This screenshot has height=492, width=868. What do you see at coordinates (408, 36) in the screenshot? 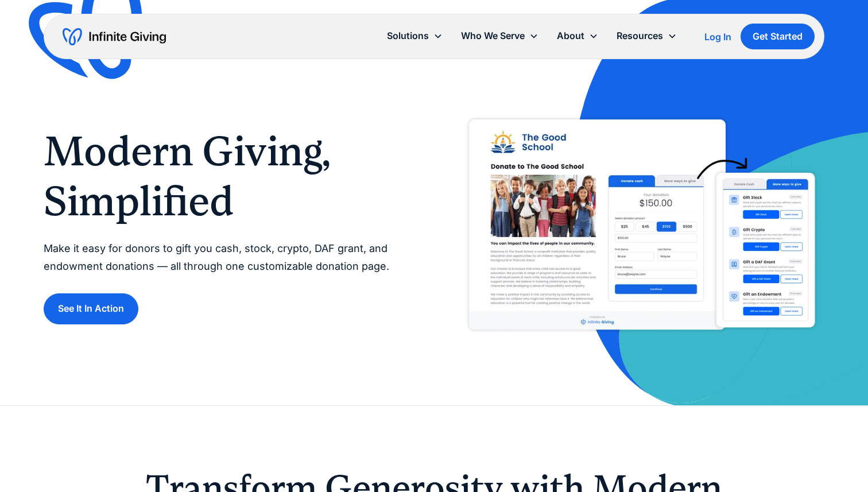
I see `div: Solutions` at bounding box center [408, 36].